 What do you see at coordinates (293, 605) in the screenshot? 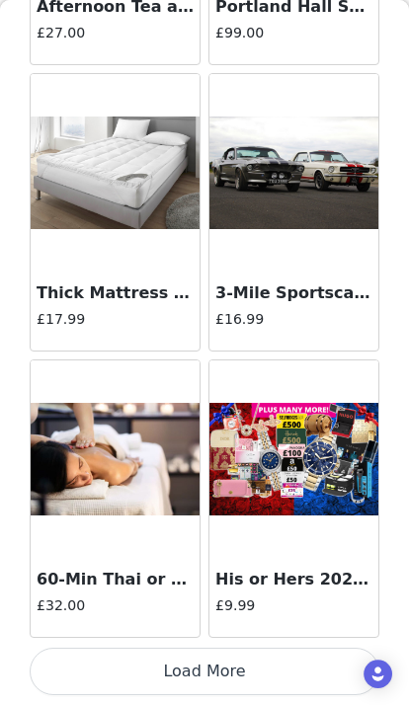
I see `h4: £9.99` at bounding box center [293, 605].